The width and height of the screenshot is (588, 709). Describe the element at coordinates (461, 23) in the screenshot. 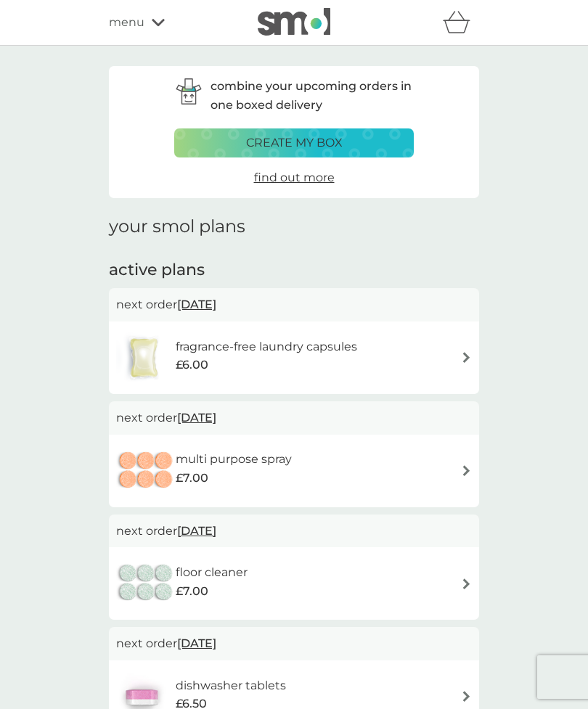

I see `div: basket` at that location.